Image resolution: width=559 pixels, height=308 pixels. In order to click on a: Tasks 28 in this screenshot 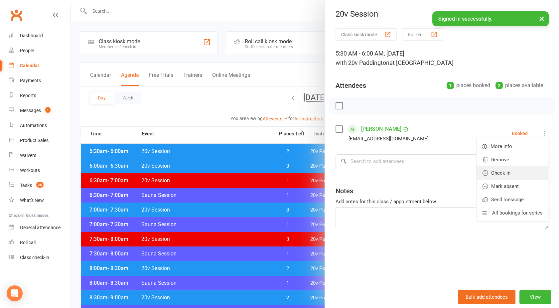, I will do `click(39, 185)`.